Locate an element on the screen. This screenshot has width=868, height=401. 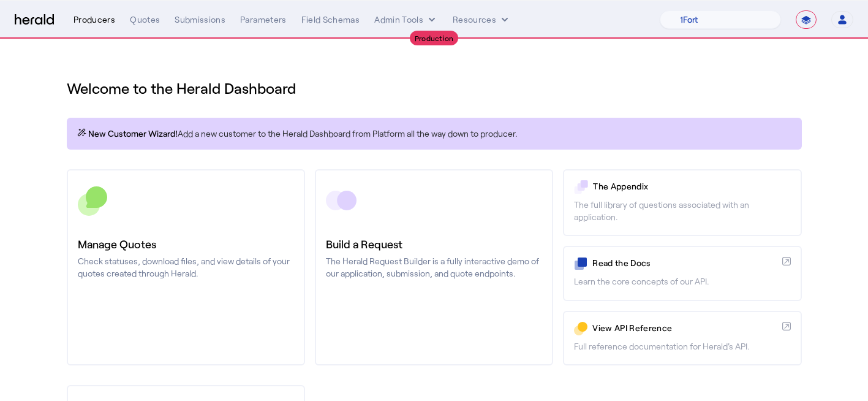
div: Quotes is located at coordinates (144, 20).